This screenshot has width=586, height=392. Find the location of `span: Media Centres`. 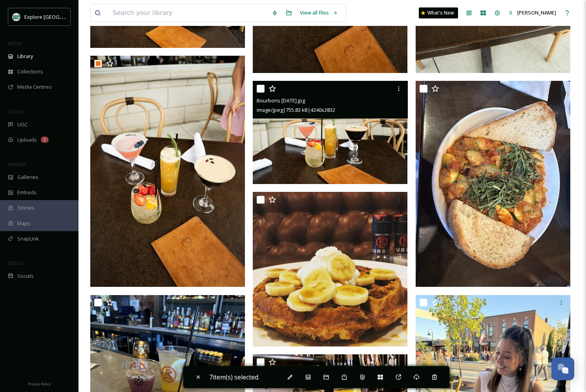

span: Media Centres is located at coordinates (35, 87).